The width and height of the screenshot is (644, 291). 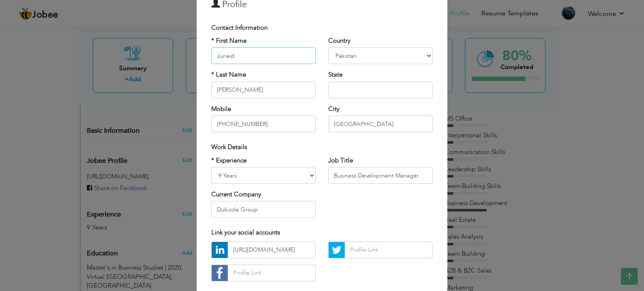 What do you see at coordinates (228, 74) in the screenshot?
I see `label: * Last Name` at bounding box center [228, 74].